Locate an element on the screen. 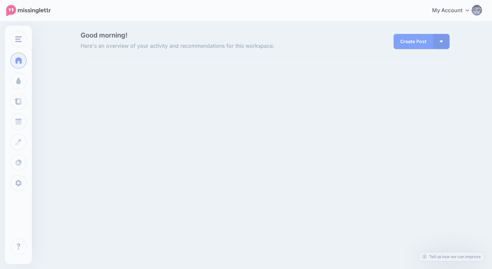  a: Create Post is located at coordinates (414, 42).